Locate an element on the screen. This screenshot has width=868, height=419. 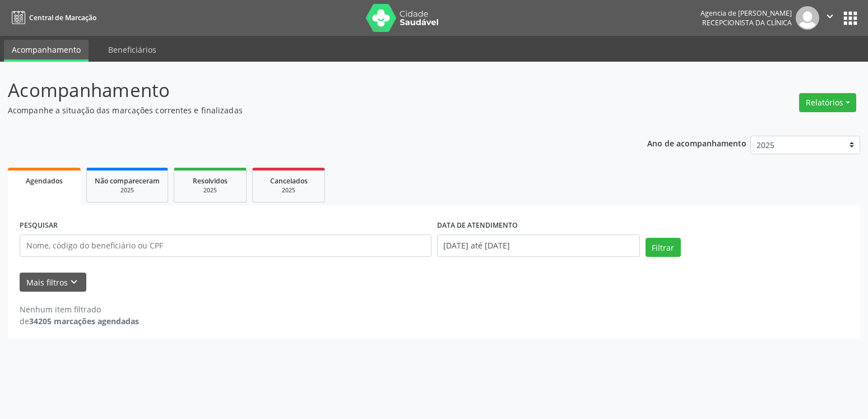
img: img is located at coordinates (808, 18).